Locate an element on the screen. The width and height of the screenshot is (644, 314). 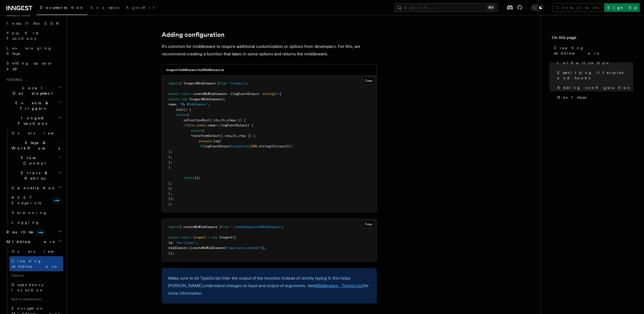
a: Middleware - TypeScript is located at coordinates (339, 285).